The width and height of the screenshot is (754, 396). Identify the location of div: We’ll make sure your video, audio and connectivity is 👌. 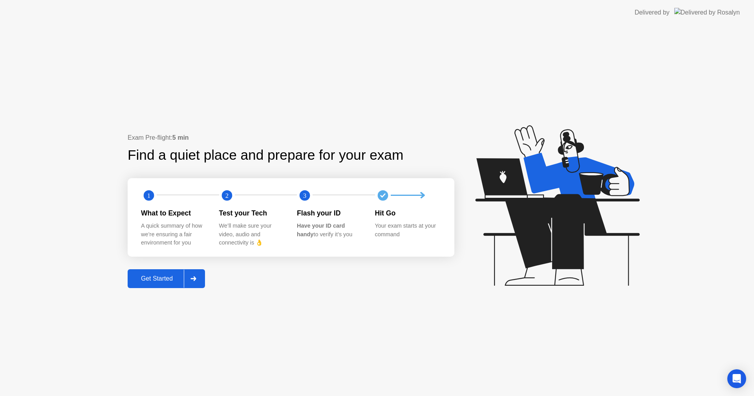
(252, 234).